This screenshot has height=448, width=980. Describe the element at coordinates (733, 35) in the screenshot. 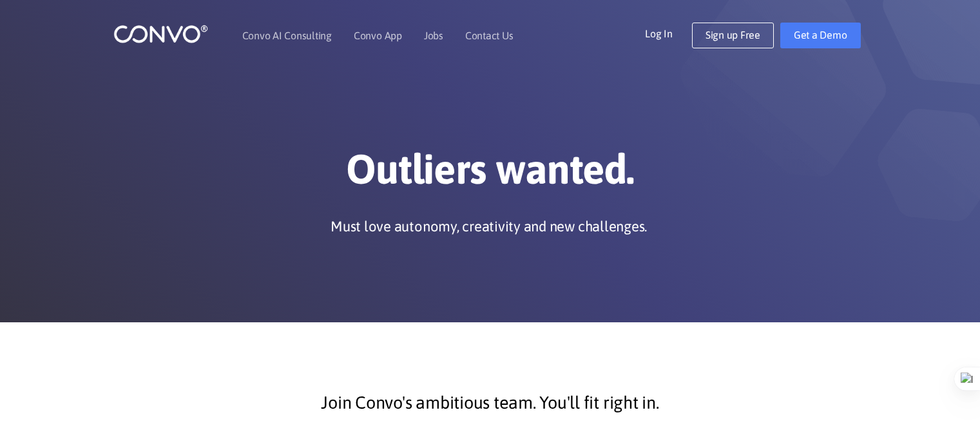

I see `a: Sign up Free` at that location.